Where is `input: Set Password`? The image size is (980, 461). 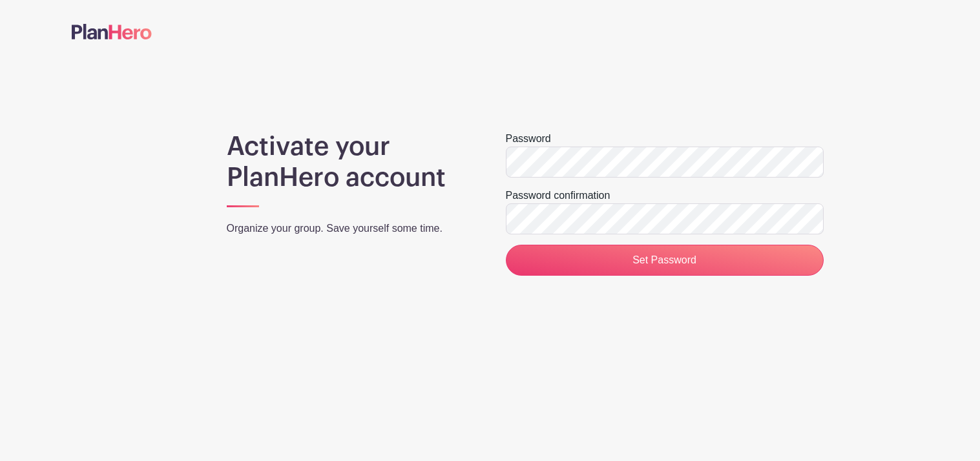 input: Set Password is located at coordinates (665, 260).